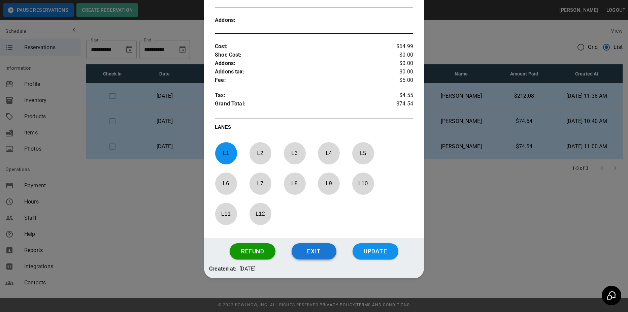 This screenshot has width=628, height=312. What do you see at coordinates (295, 183) in the screenshot?
I see `p: L 8` at bounding box center [295, 183].